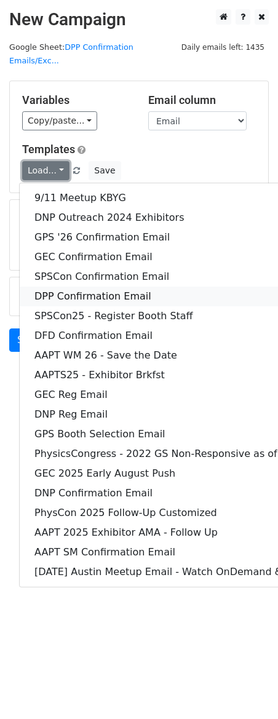 This screenshot has width=278, height=719. What do you see at coordinates (71, 54) in the screenshot?
I see `small: Google Sheet:` at bounding box center [71, 54].